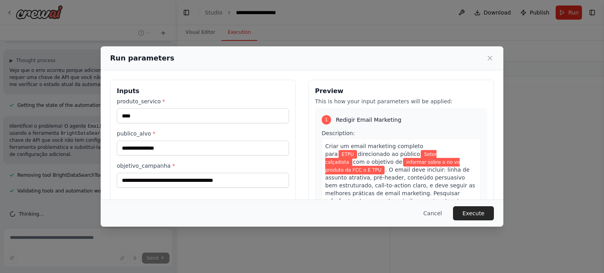 The height and width of the screenshot is (273, 604). I want to click on span: direcionado ao público, so click(389, 154).